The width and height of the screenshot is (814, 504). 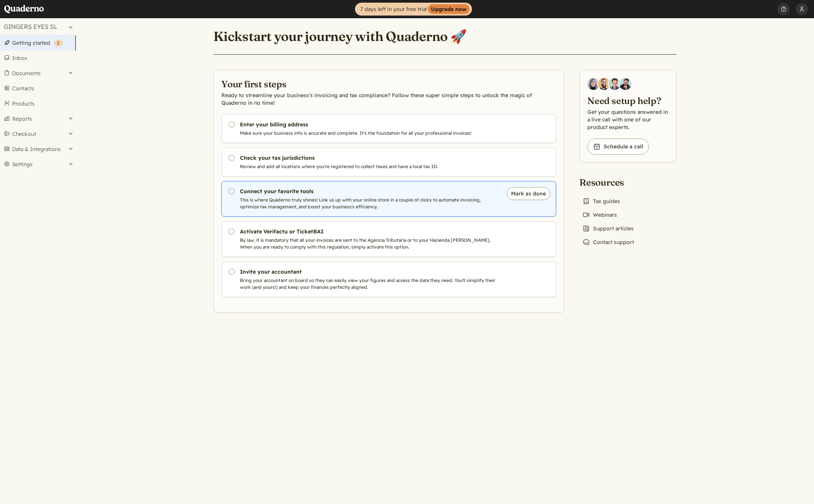 What do you see at coordinates (389, 279) in the screenshot?
I see `a: Invite your accountant Bring your accountant on board so they can easily view your figures and ac...` at bounding box center [389, 279].